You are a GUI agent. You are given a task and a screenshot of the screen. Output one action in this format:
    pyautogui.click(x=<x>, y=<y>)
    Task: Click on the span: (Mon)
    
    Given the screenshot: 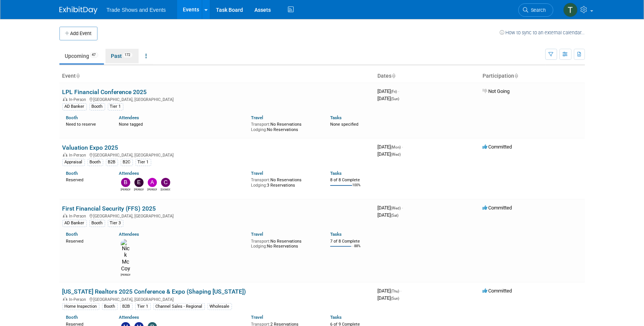 What is the action you would take?
    pyautogui.click(x=396, y=147)
    